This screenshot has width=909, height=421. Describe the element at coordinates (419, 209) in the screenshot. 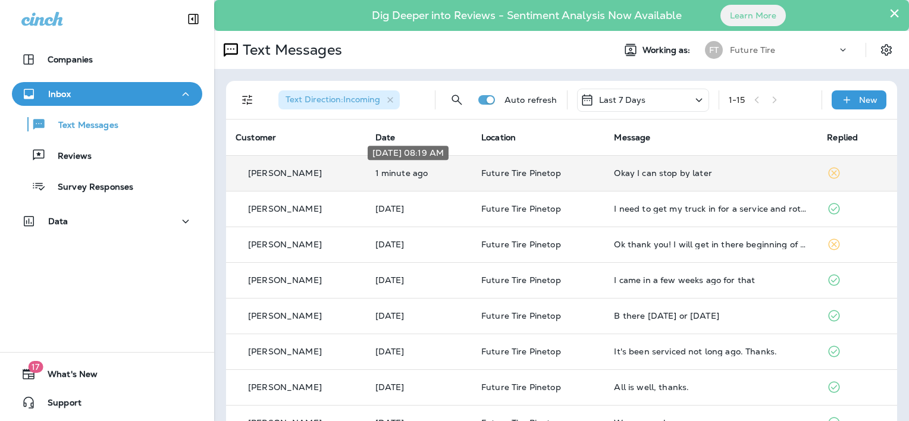

I see `p: Sep 30, 2025 09:10 AM` at that location.